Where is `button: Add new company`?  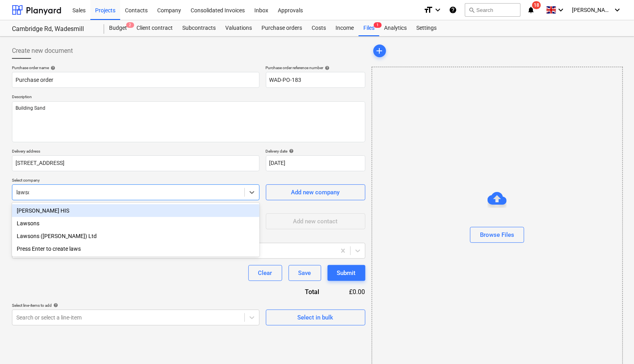
button: Add new company is located at coordinates (316, 193).